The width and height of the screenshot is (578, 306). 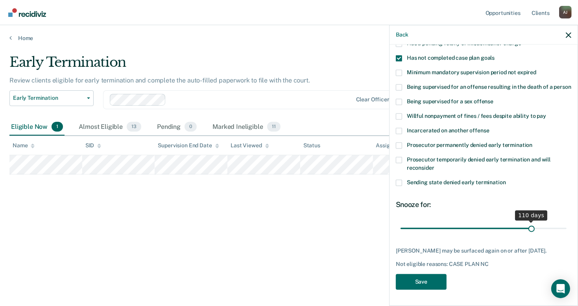 What do you see at coordinates (274, 127) in the screenshot?
I see `span: 11` at bounding box center [274, 127].